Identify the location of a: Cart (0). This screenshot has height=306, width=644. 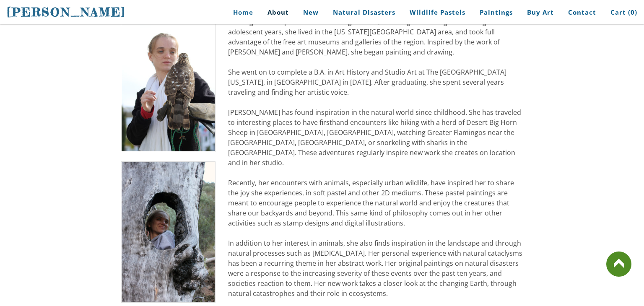
(620, 12).